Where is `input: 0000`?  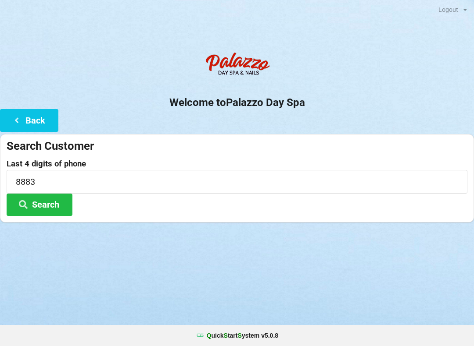 input: 0000 is located at coordinates (237, 182).